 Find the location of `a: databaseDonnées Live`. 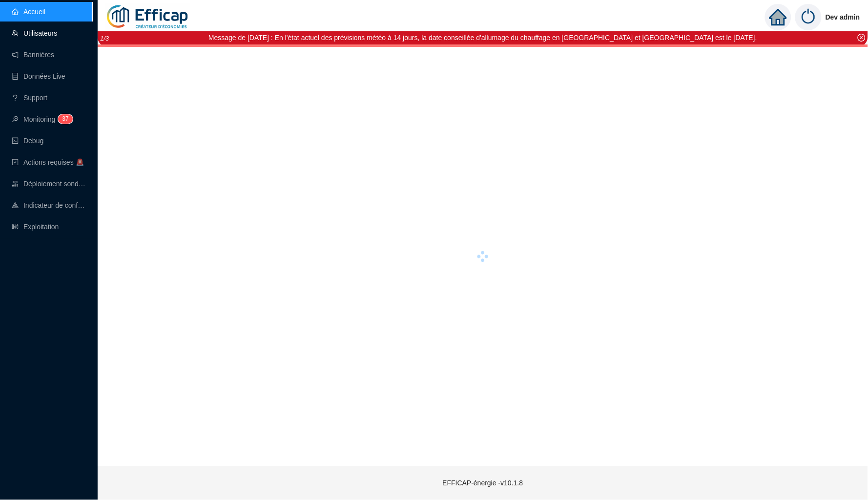

a: databaseDonnées Live is located at coordinates (39, 76).